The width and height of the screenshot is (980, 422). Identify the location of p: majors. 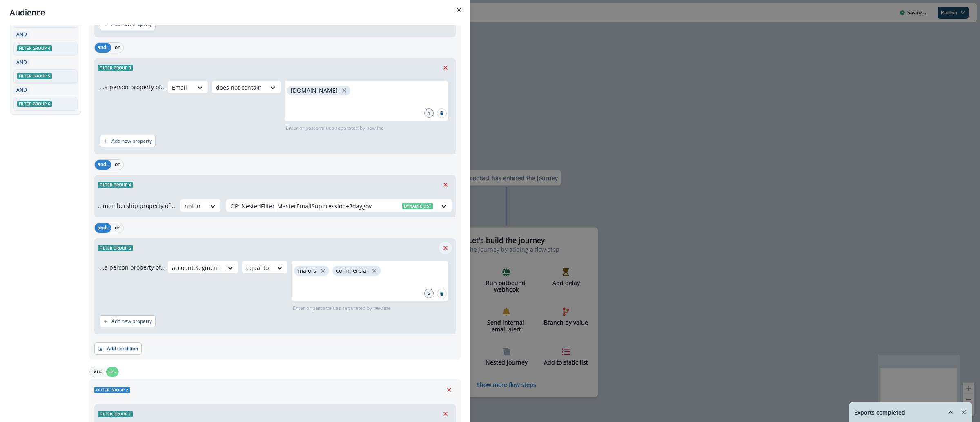
(307, 271).